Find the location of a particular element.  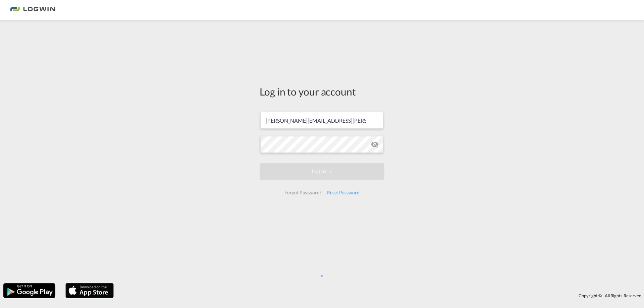

md-icon: icon-eye-off is located at coordinates (375, 145).